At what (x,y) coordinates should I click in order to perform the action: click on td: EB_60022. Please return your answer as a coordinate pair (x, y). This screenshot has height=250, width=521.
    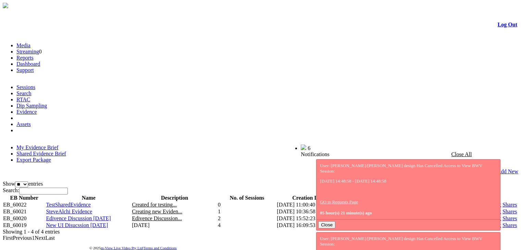
    Looking at the image, I should click on (24, 205).